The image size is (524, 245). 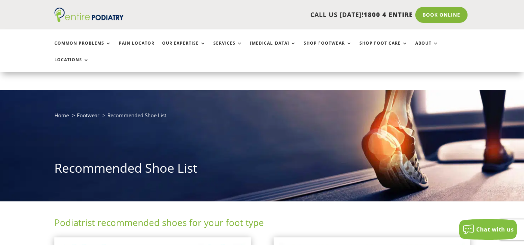 I want to click on a: Home, so click(x=62, y=115).